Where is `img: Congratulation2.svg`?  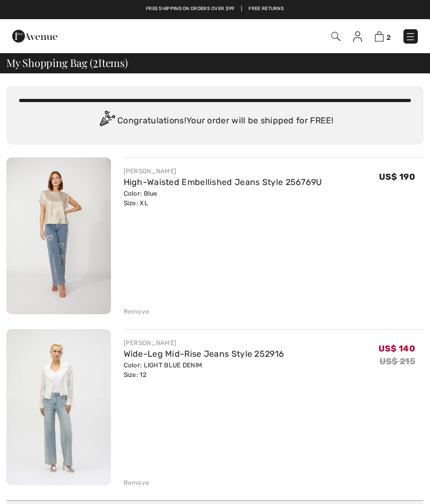
img: Congratulation2.svg is located at coordinates (107, 122).